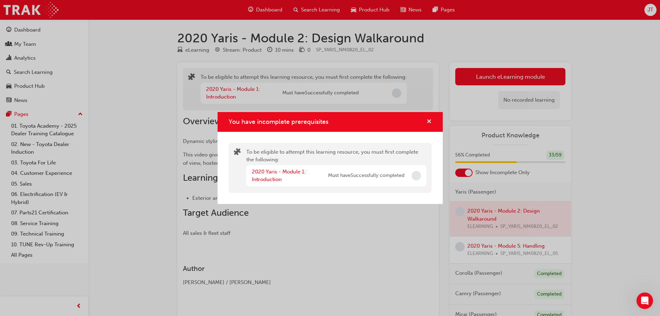  I want to click on span: Incomplete, so click(416, 175).